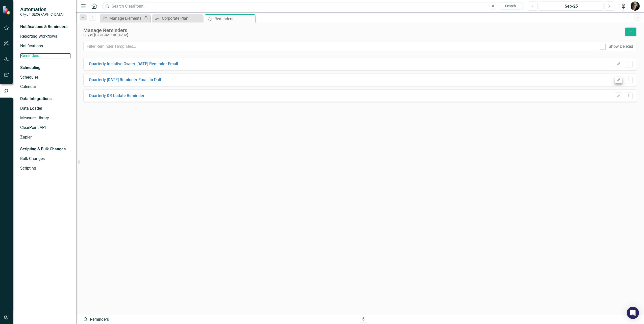  Describe the element at coordinates (511, 6) in the screenshot. I see `span: Search` at that location.